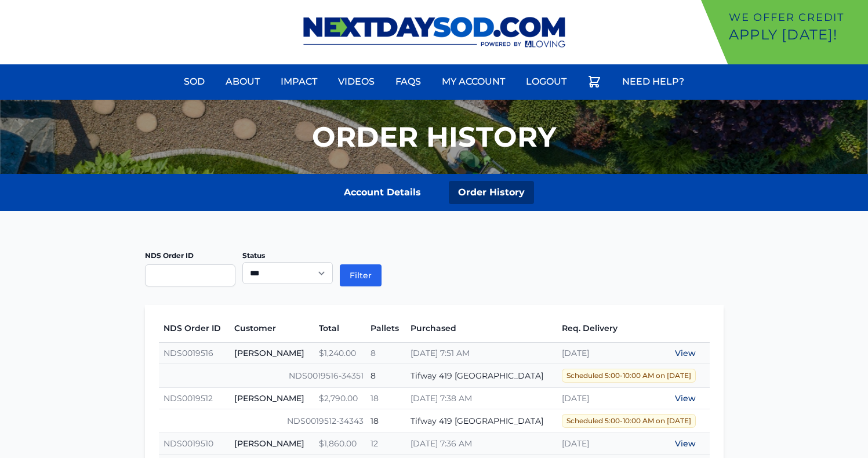  What do you see at coordinates (481, 328) in the screenshot?
I see `th: Purchased` at bounding box center [481, 328].